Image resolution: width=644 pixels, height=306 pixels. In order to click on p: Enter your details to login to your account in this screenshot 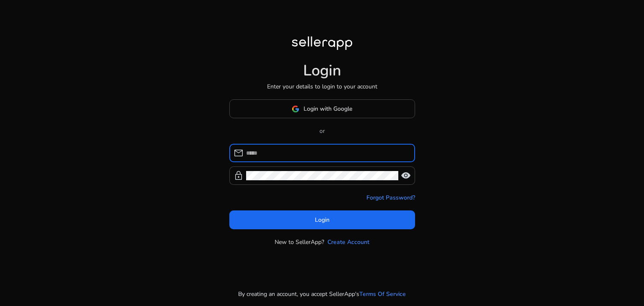, I will do `click(322, 86)`.